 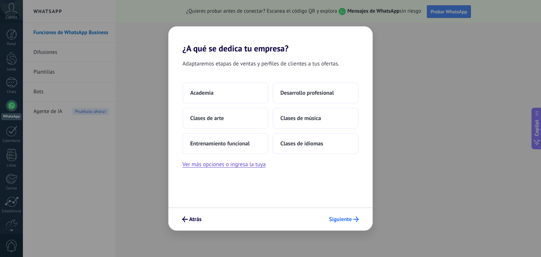 I want to click on button: Ver más opciones o ingresa la tuya, so click(x=224, y=164).